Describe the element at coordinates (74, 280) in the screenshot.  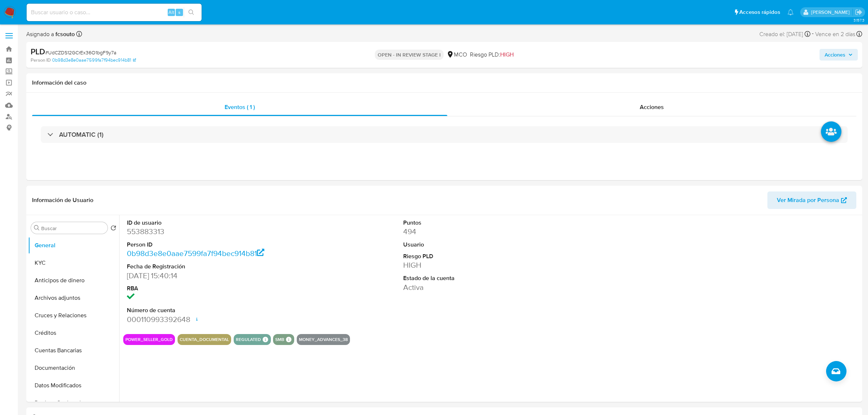
I see `button: Anticipos de dinero` at that location.